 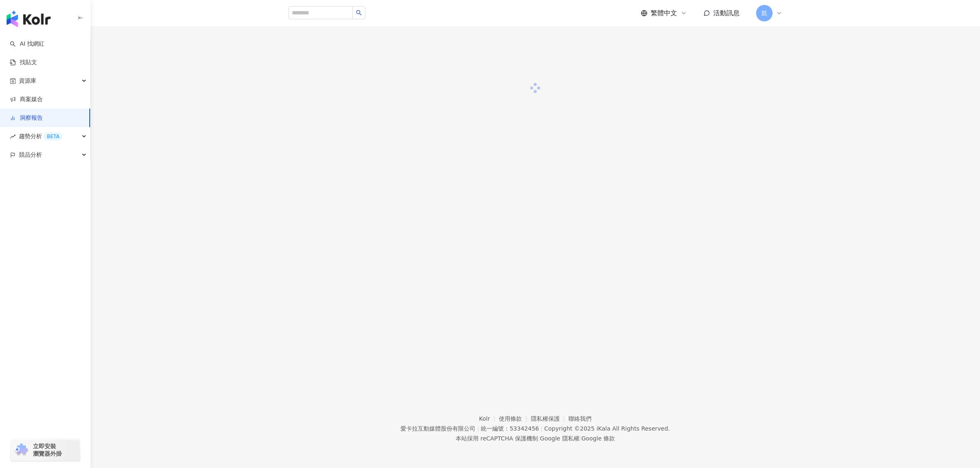 I want to click on a: Kolr, so click(x=489, y=419).